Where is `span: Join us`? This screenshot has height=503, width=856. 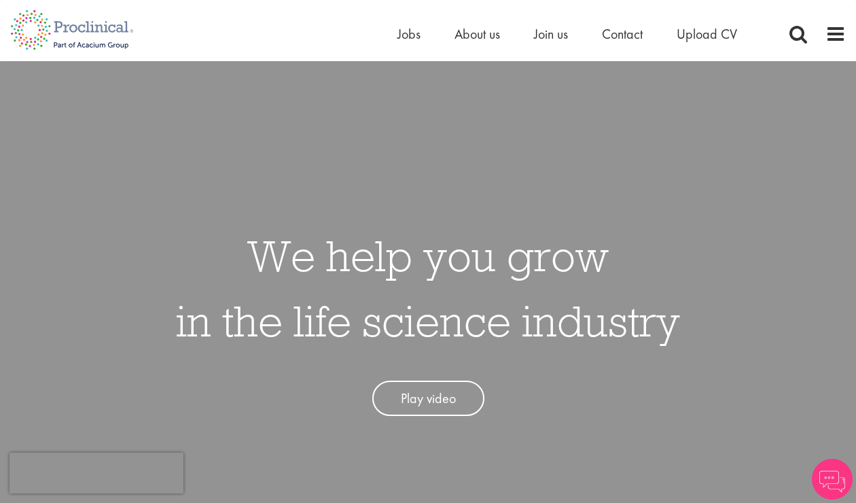 span: Join us is located at coordinates (551, 34).